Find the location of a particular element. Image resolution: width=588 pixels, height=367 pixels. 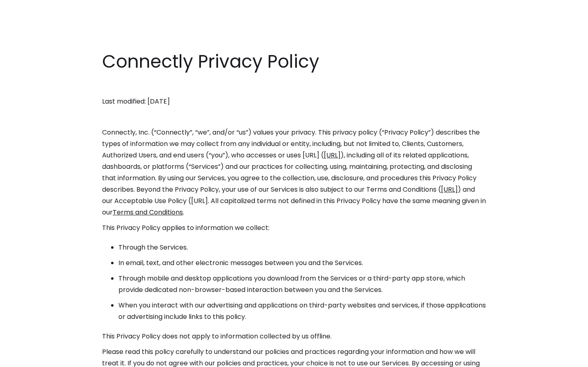

p: This Privacy Policy does not apply to information collected by us offline. is located at coordinates (294, 337).